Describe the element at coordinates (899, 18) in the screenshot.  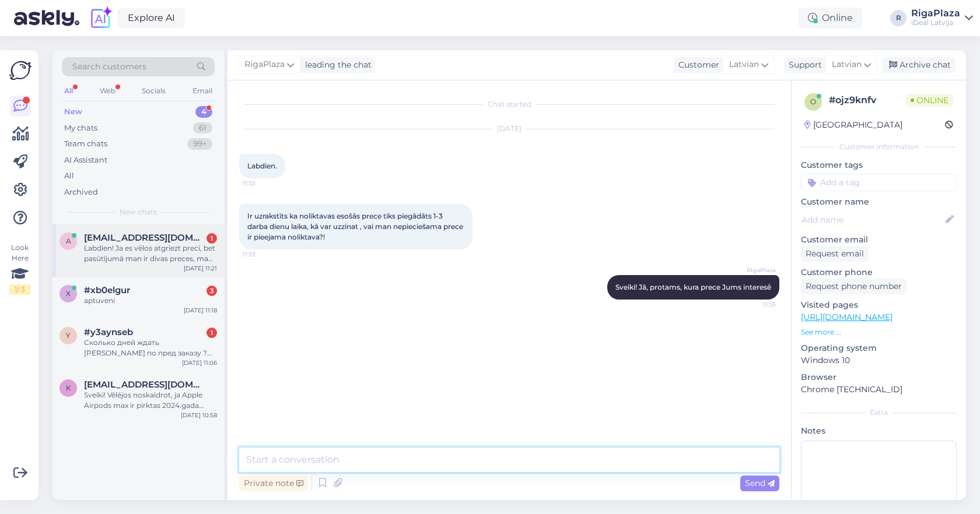
I see `div: R` at that location.